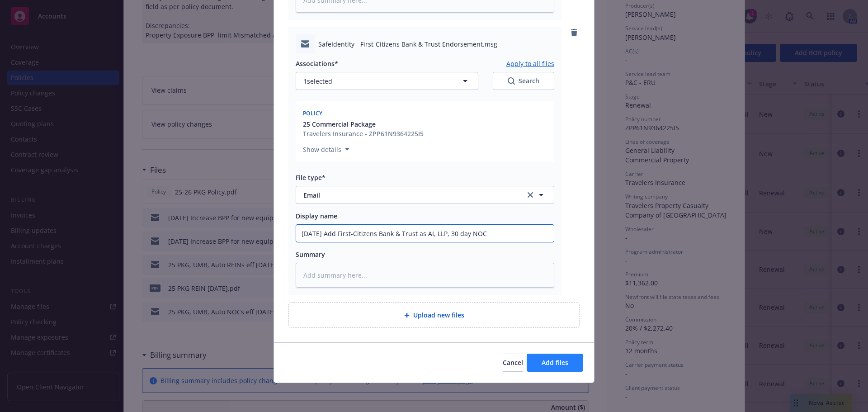 This screenshot has height=412, width=868. What do you see at coordinates (310, 254) in the screenshot?
I see `span: Summary` at bounding box center [310, 254].